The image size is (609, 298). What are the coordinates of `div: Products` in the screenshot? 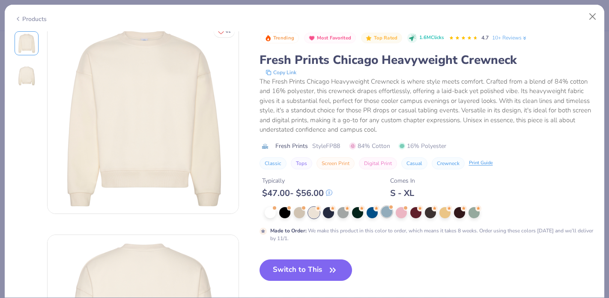 It's located at (30, 19).